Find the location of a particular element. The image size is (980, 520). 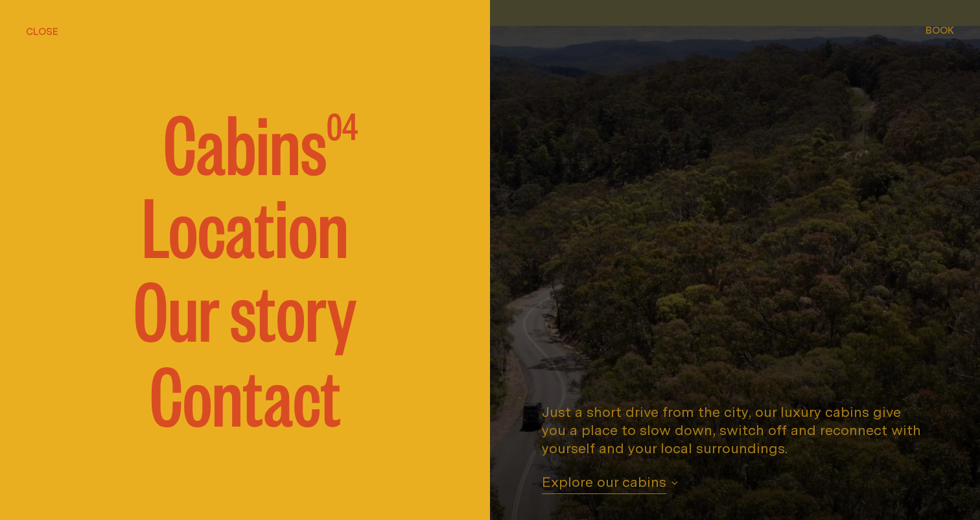

a: Contact is located at coordinates (245, 392).